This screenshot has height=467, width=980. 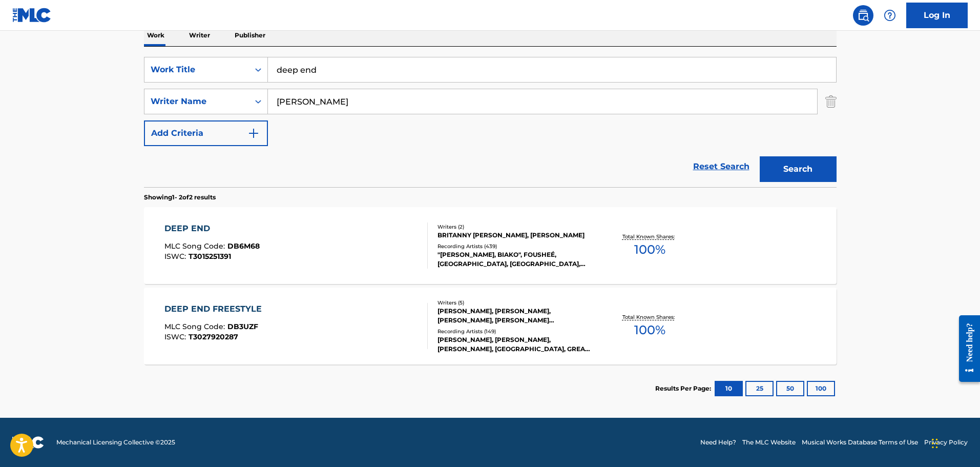 What do you see at coordinates (798, 169) in the screenshot?
I see `button: Search` at bounding box center [798, 169].